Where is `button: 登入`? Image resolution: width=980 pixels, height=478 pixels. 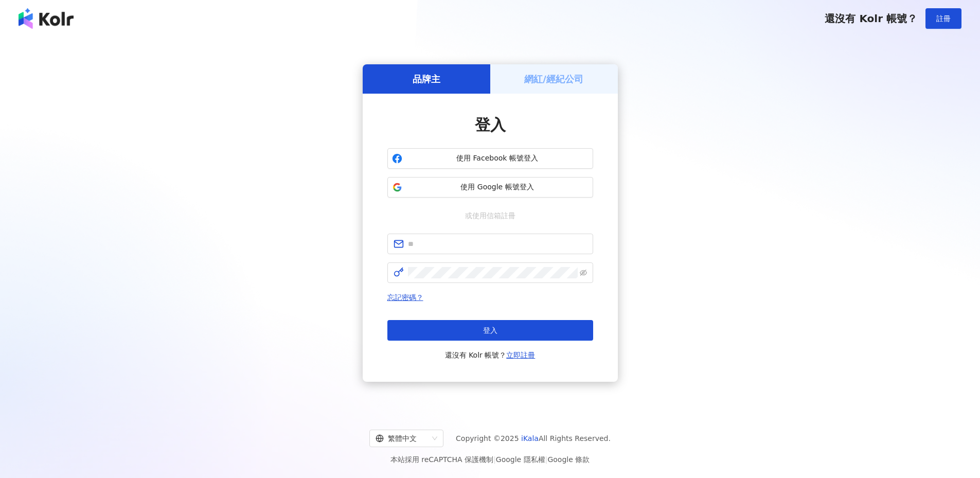 button: 登入 is located at coordinates (491, 330).